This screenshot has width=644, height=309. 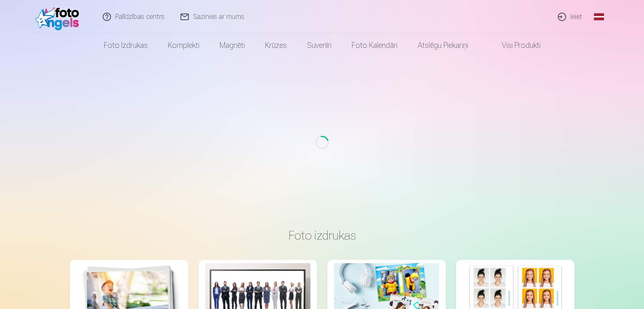 What do you see at coordinates (232, 45) in the screenshot?
I see `a: Magnēti` at bounding box center [232, 45].